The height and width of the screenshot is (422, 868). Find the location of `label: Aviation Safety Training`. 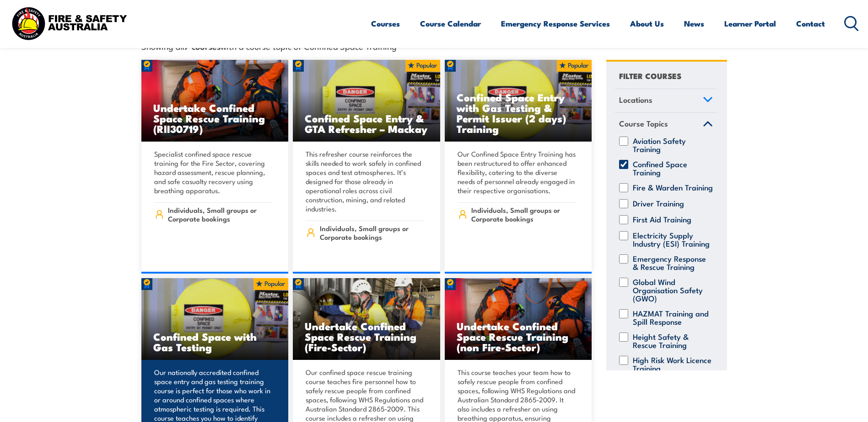

label: Aviation Safety Training is located at coordinates (673, 145).